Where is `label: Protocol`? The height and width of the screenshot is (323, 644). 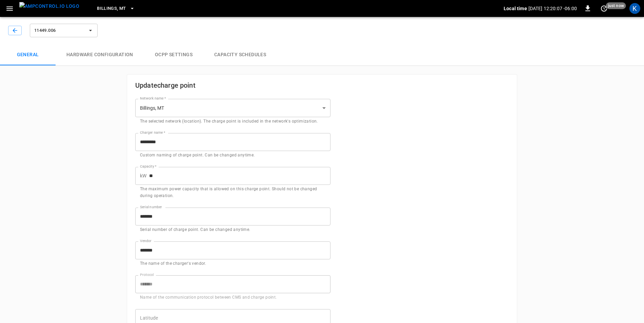 label: Protocol is located at coordinates (147, 275).